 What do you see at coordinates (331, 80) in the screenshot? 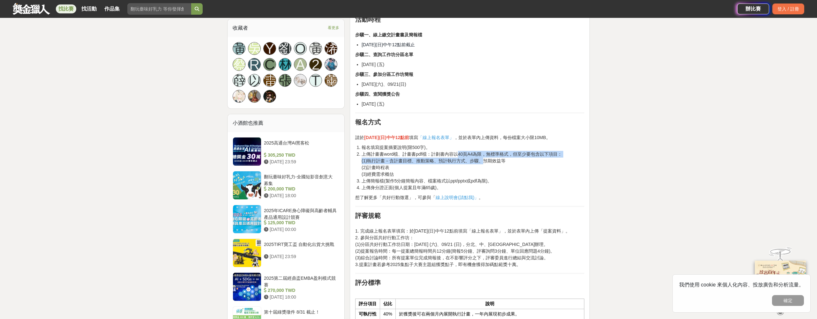
I see `a: 薰` at bounding box center [331, 80].